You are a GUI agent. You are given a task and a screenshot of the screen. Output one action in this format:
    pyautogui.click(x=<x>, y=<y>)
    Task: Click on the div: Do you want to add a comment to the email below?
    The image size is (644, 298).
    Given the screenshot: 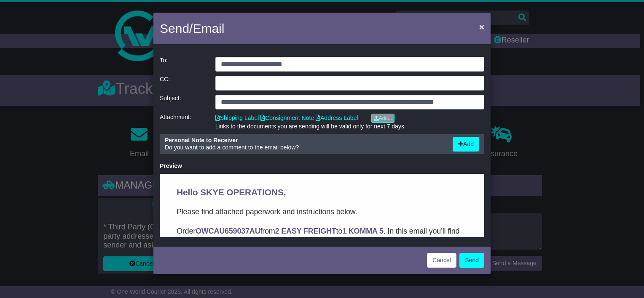 What is the action you would take?
    pyautogui.click(x=304, y=144)
    